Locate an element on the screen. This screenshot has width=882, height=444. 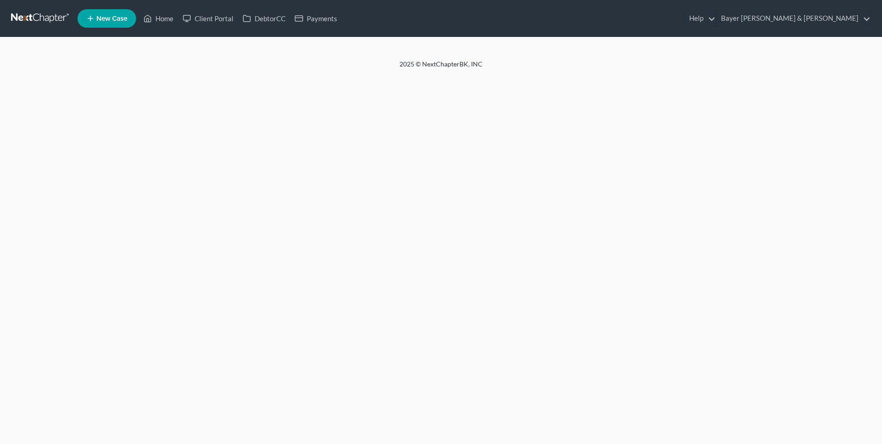
a: Help is located at coordinates (700, 18).